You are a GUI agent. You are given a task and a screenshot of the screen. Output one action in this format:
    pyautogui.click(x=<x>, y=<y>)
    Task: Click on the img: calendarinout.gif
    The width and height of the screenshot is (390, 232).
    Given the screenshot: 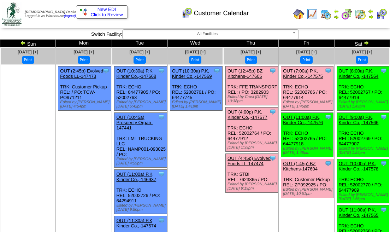 What is the action you would take?
    pyautogui.click(x=360, y=14)
    